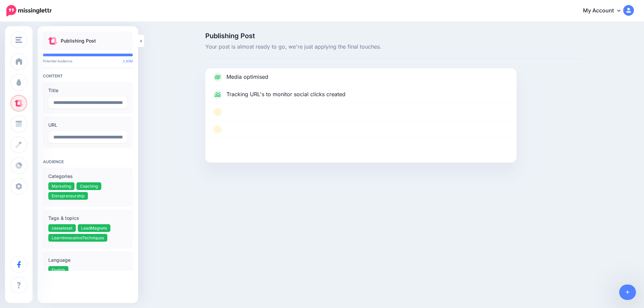 This screenshot has height=308, width=644. I want to click on p: Publishing Post, so click(78, 41).